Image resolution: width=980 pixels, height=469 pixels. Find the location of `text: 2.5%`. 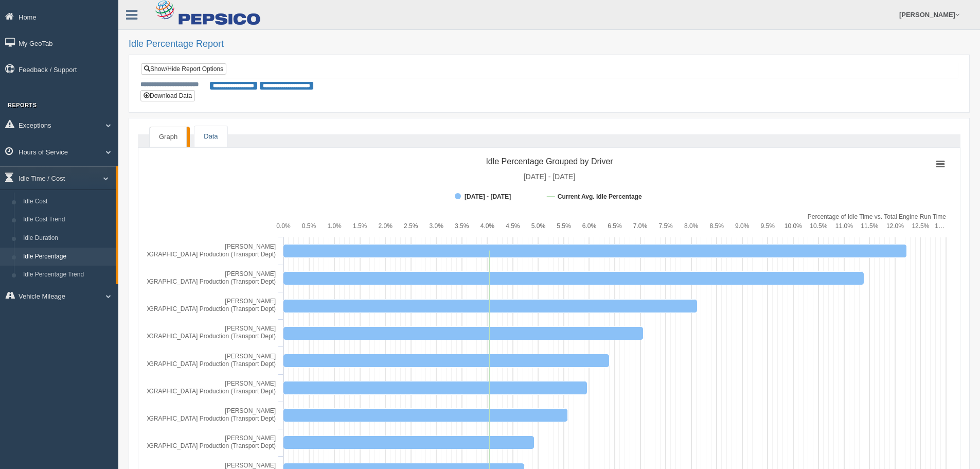

text: 2.5% is located at coordinates (411, 226).